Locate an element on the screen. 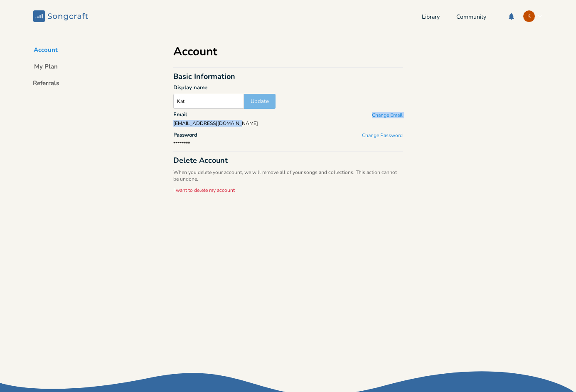 The height and width of the screenshot is (392, 576). div: Display name is located at coordinates (288, 88).